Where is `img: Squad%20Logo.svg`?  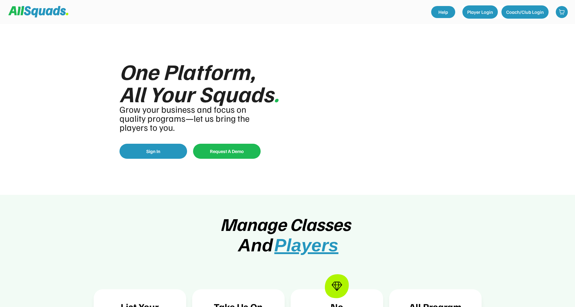 img: Squad%20Logo.svg is located at coordinates (38, 12).